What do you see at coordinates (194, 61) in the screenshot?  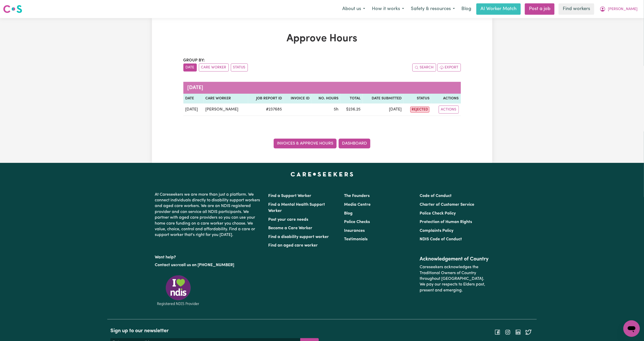 I see `span: Group by:` at bounding box center [194, 61].